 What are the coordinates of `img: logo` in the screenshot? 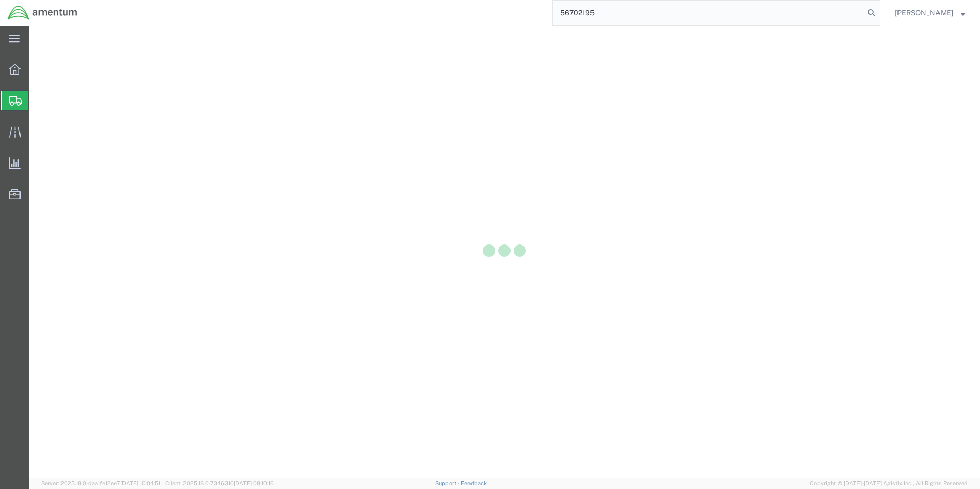 It's located at (42, 13).